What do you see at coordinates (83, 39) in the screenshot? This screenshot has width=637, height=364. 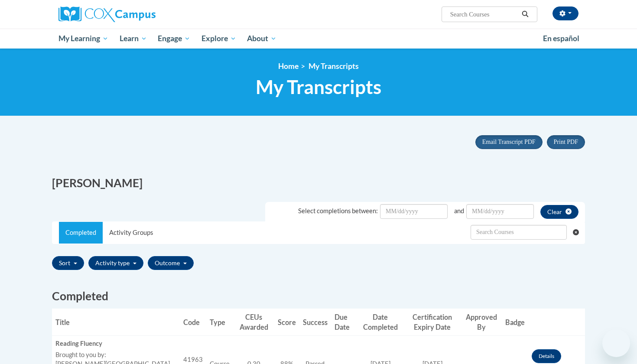 I see `a: My Learning` at bounding box center [83, 39].